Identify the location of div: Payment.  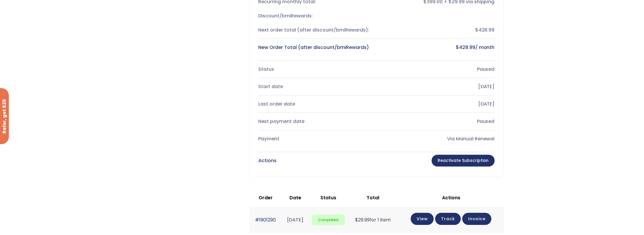
(315, 139).